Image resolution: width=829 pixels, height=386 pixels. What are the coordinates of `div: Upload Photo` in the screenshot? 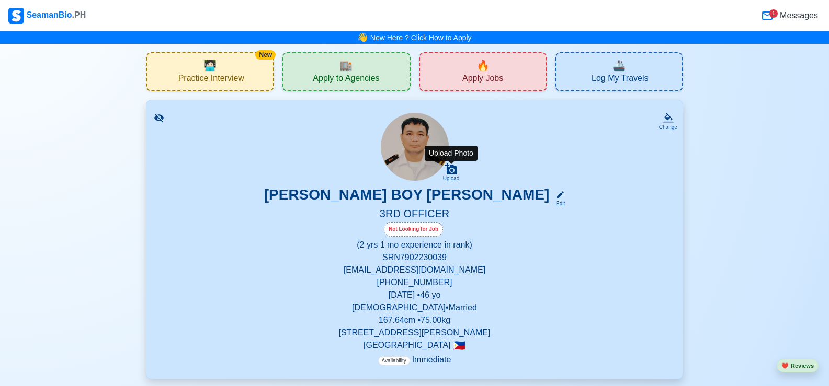 It's located at (451, 153).